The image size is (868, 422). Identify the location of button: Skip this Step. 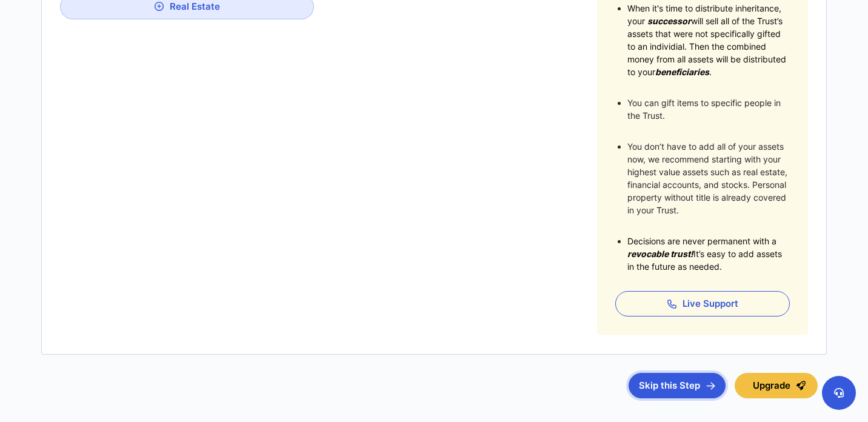
(677, 386).